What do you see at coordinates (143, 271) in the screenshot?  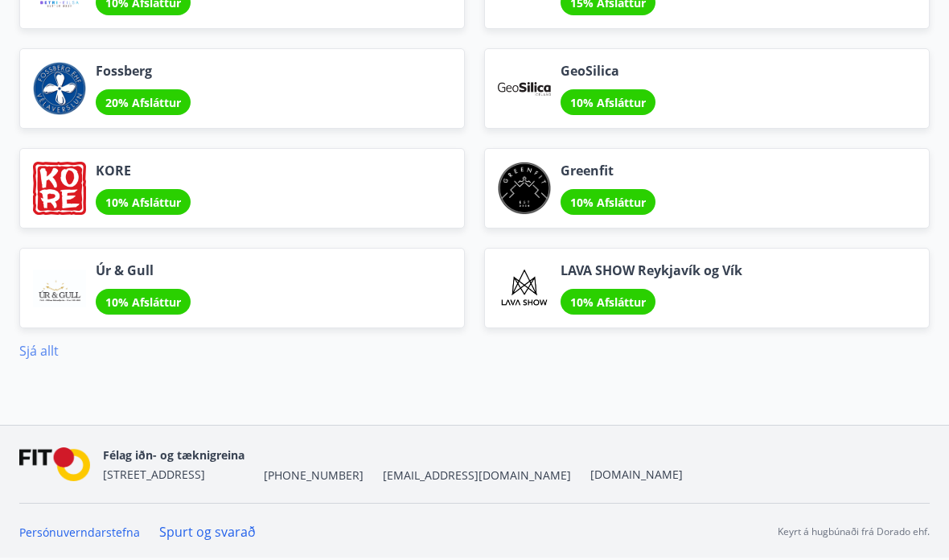 I see `span: Úr & Gull` at bounding box center [143, 271].